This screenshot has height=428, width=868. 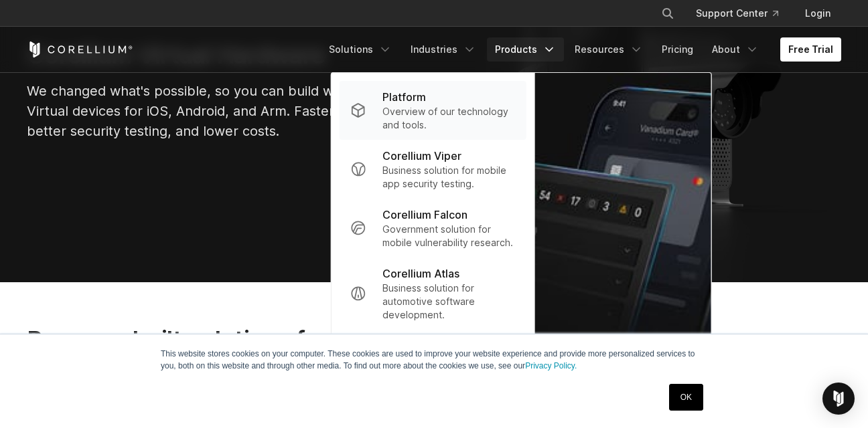 What do you see at coordinates (422, 156) in the screenshot?
I see `p: Corellium Viper` at bounding box center [422, 156].